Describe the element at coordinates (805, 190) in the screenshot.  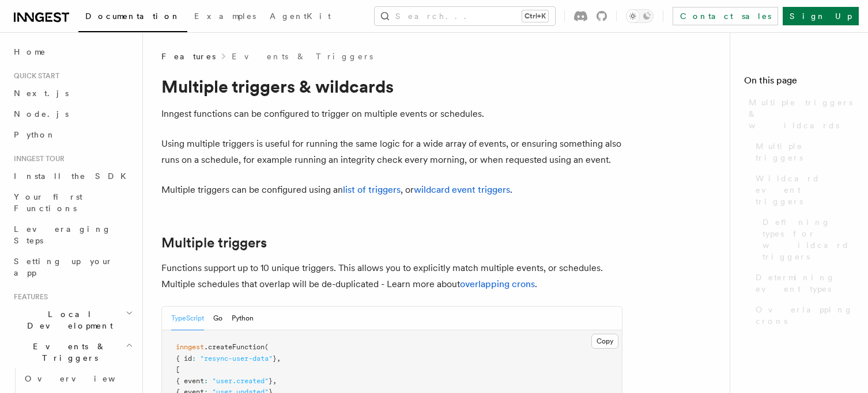
I see `span: Wildcard event triggers` at that location.